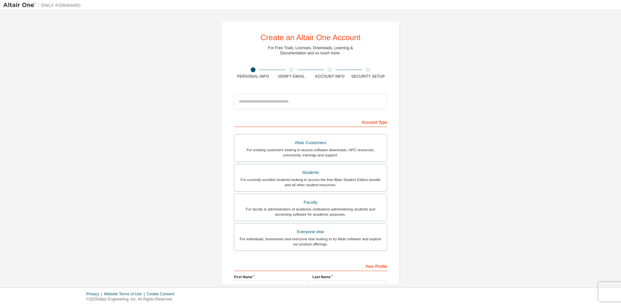 The image size is (621, 306). I want to click on label: First Name, so click(271, 277).